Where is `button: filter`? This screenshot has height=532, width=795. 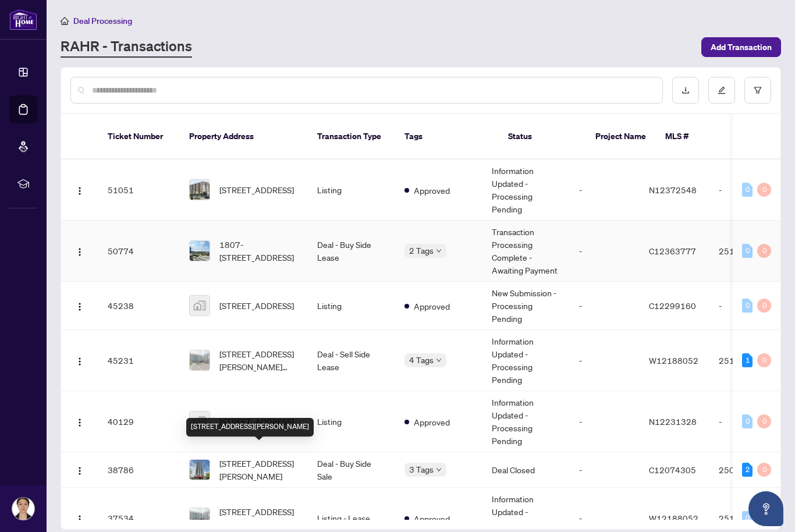 button: filter is located at coordinates (757, 90).